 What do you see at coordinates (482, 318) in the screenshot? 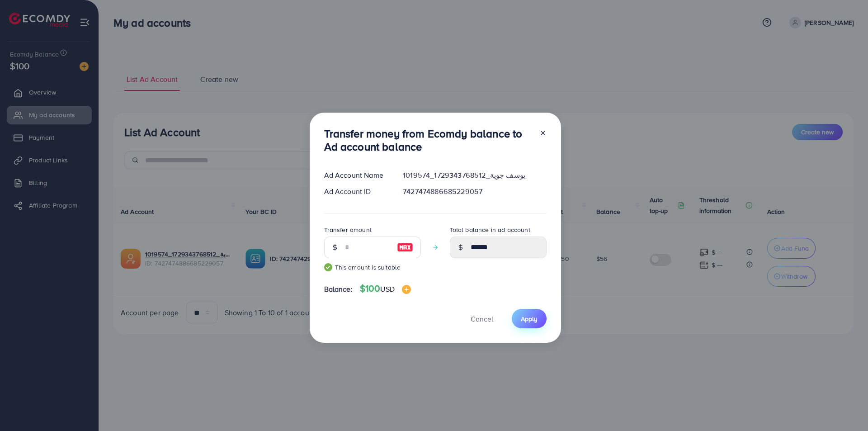
I see `button: Cancel` at bounding box center [482, 318].